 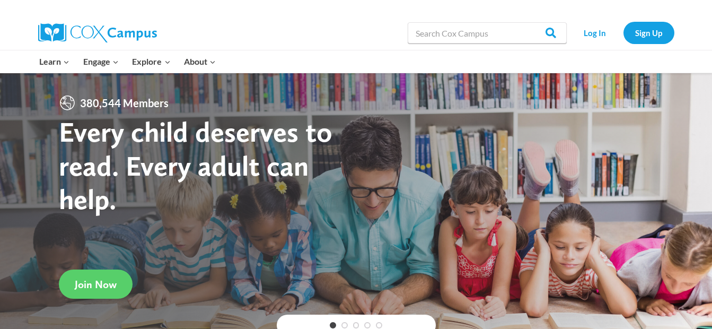 What do you see at coordinates (595, 32) in the screenshot?
I see `a: Log In` at bounding box center [595, 32].